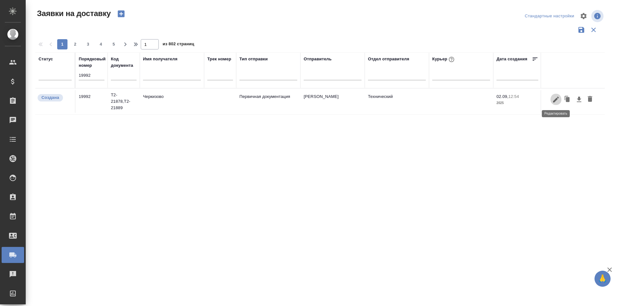 The image size is (617, 306). What do you see at coordinates (317, 59) in the screenshot?
I see `div: Отправитель` at bounding box center [317, 59].